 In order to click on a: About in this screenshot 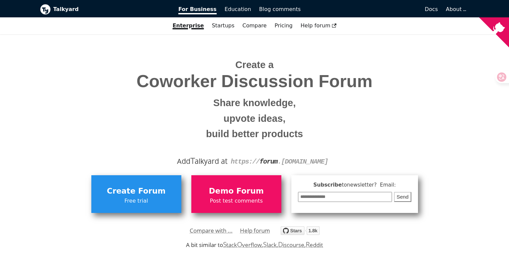, I will do `click(456, 9)`.